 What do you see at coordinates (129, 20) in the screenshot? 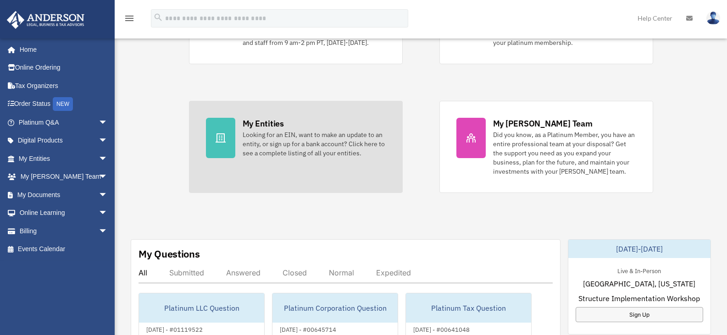
I see `a: menu` at bounding box center [129, 20].